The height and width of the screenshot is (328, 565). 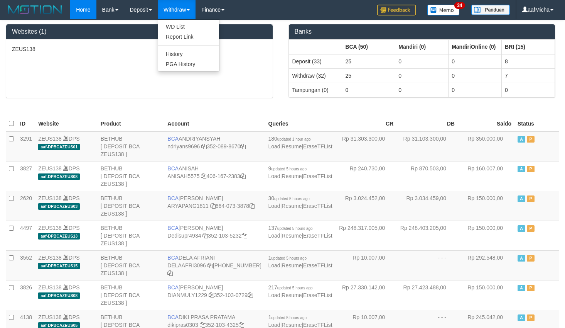 I want to click on a: Copy 3521035232 to clipboard, so click(x=245, y=235).